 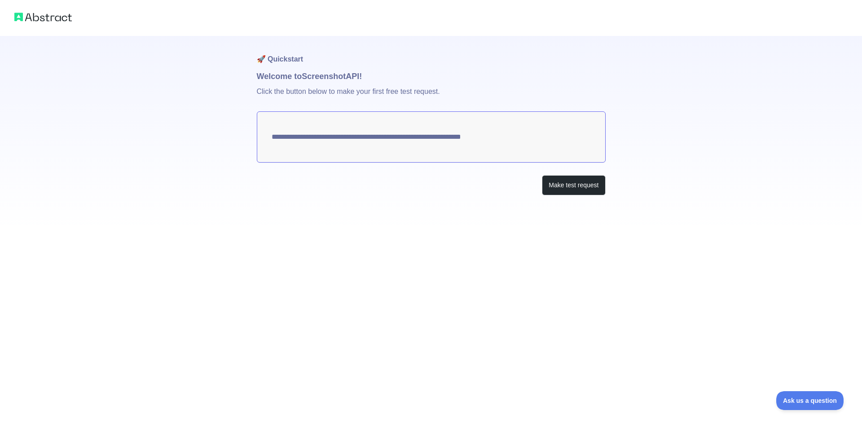 I want to click on h1: 🚀 Quickstart, so click(x=431, y=53).